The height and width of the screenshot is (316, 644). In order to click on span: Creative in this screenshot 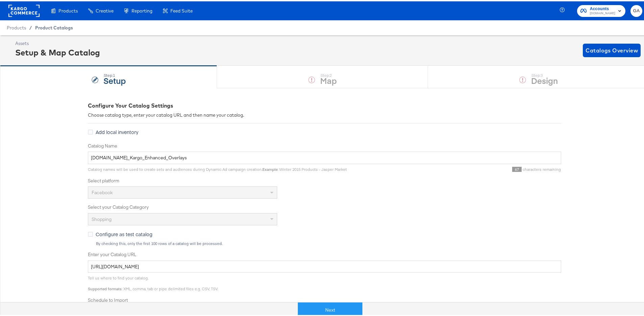, I will do `click(104, 9)`.